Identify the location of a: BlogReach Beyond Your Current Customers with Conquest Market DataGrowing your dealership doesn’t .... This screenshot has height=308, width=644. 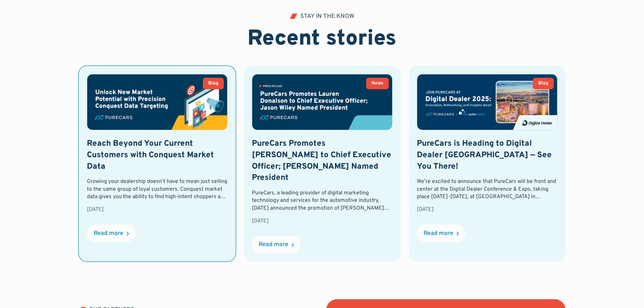
(157, 164).